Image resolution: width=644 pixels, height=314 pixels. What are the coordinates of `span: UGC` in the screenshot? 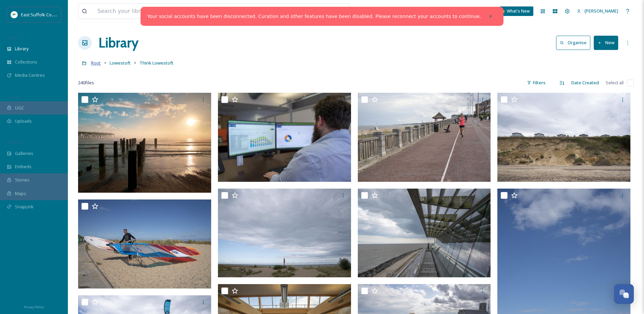 It's located at (19, 108).